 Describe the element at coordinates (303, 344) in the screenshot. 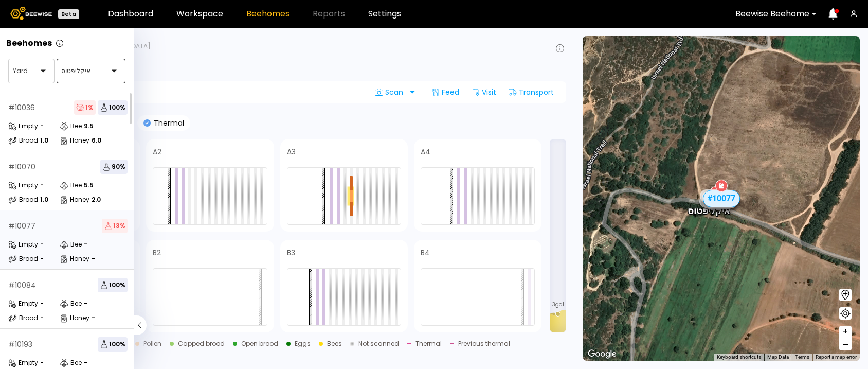

I see `div: Eggs` at that location.